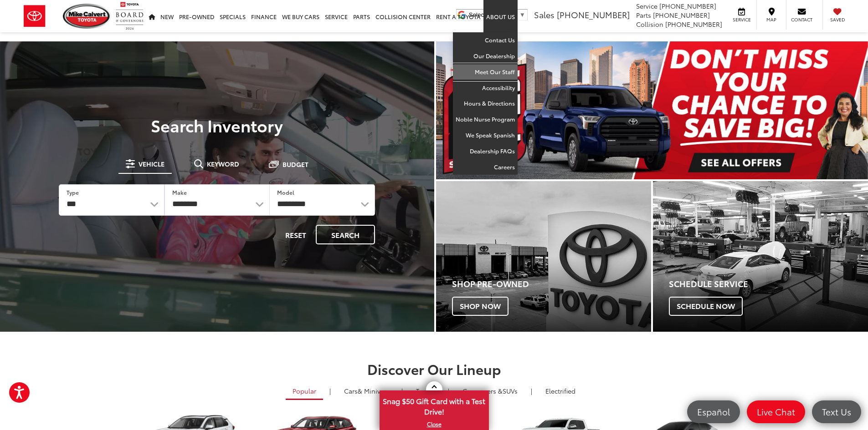  What do you see at coordinates (286, 192) in the screenshot?
I see `label: Model` at bounding box center [286, 192].